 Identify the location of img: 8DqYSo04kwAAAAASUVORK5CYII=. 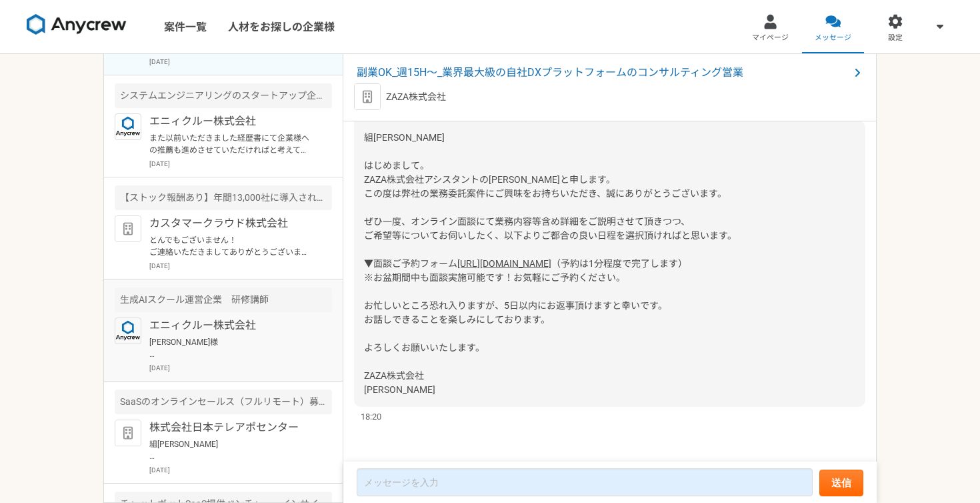
(77, 25).